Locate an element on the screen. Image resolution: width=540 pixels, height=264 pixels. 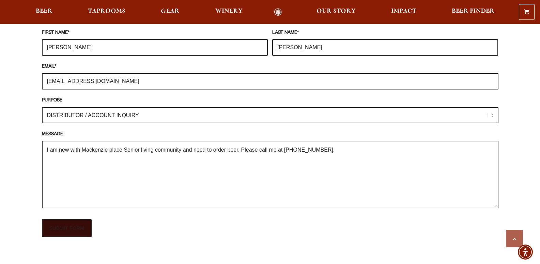
a: Our Story is located at coordinates (336, 12).